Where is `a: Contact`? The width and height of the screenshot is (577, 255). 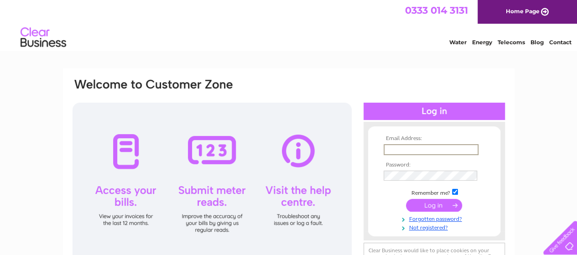
a: Contact is located at coordinates (560, 42).